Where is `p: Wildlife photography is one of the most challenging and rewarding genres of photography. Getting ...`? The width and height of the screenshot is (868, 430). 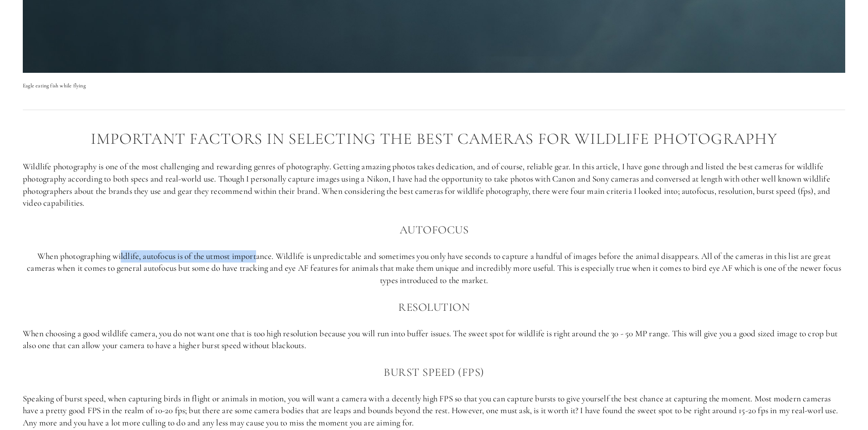
p: Wildlife photography is one of the most challenging and rewarding genres of photography. Getting ... is located at coordinates (434, 185).